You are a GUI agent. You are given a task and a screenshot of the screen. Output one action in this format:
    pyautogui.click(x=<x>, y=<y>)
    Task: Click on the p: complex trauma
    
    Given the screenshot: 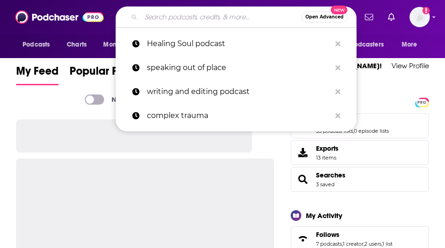 What is the action you would take?
    pyautogui.click(x=239, y=116)
    